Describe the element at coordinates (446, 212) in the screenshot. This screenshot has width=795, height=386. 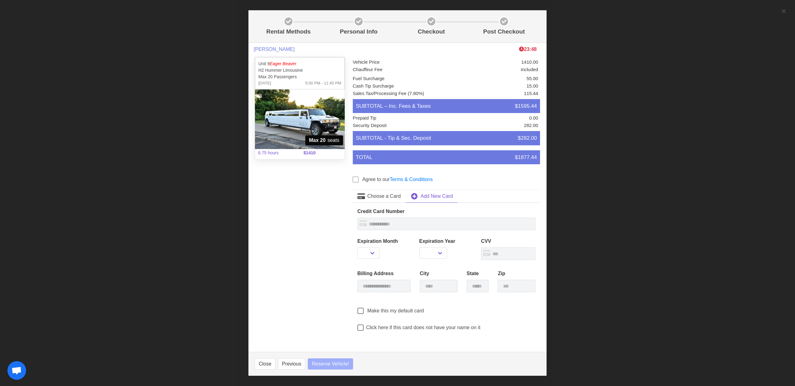
I see `label: Credit Card Number` at that location.